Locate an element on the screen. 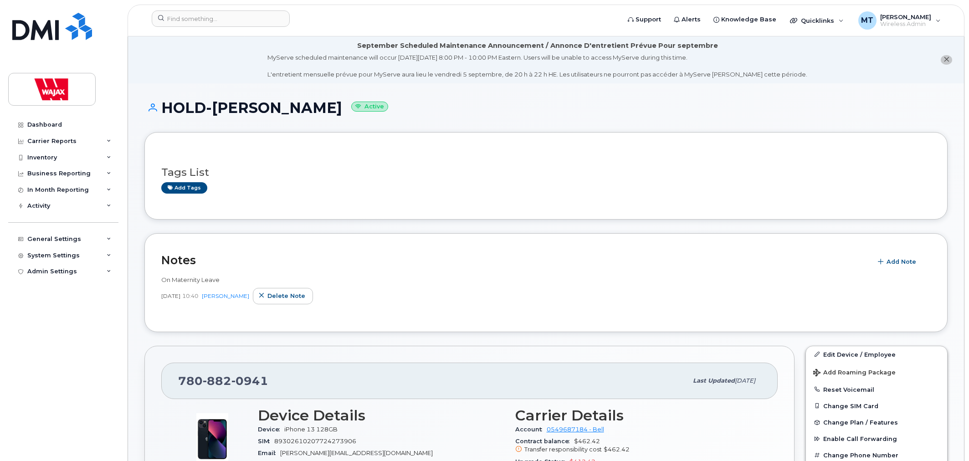 The height and width of the screenshot is (461, 969). a: 0549687184 - Bell is located at coordinates (575, 429).